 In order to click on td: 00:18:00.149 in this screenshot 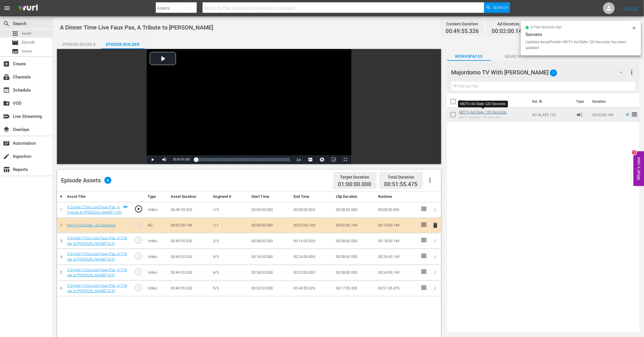, I will do `click(397, 241)`.